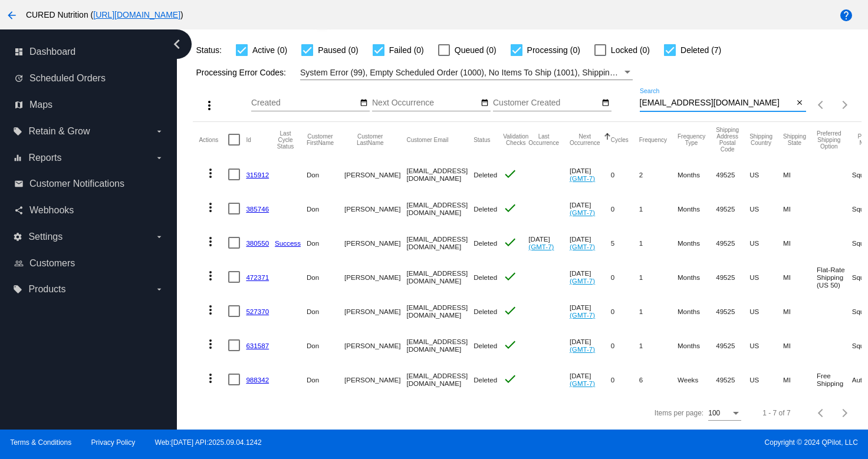 The image size is (868, 459). I want to click on a: 385746, so click(257, 208).